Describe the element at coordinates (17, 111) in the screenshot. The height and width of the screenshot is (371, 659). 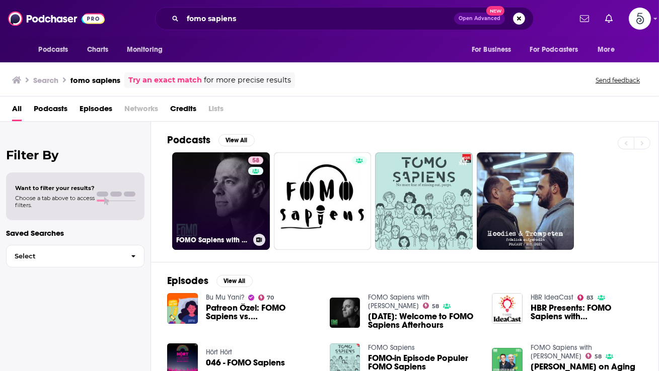
I see `span: All` at that location.